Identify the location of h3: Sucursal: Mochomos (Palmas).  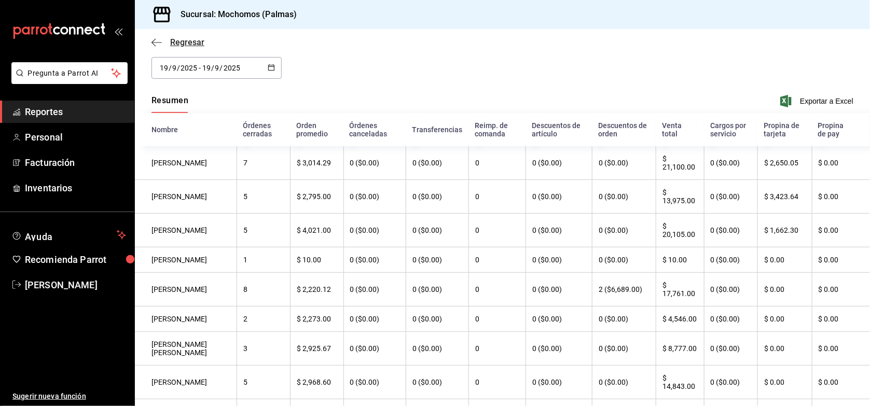
(234, 15).